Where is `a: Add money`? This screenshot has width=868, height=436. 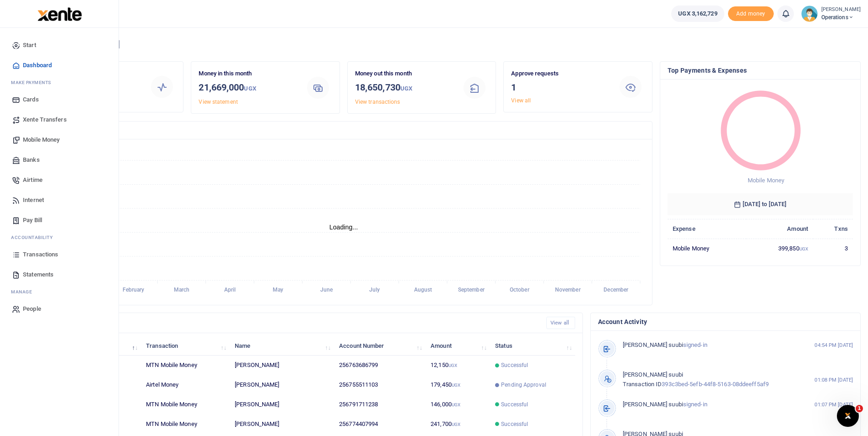 a: Add money is located at coordinates (751, 13).